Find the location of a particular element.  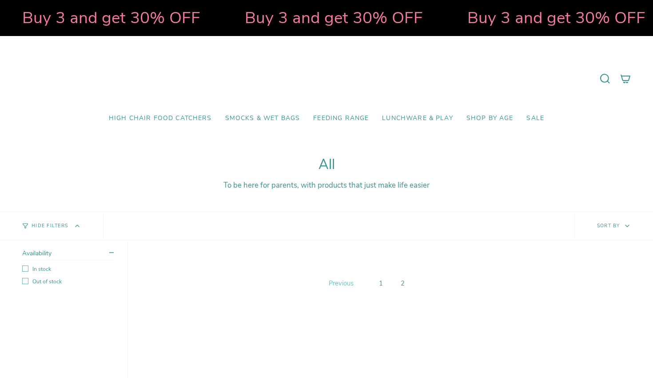

a: Lunchware & Play is located at coordinates (417, 118).